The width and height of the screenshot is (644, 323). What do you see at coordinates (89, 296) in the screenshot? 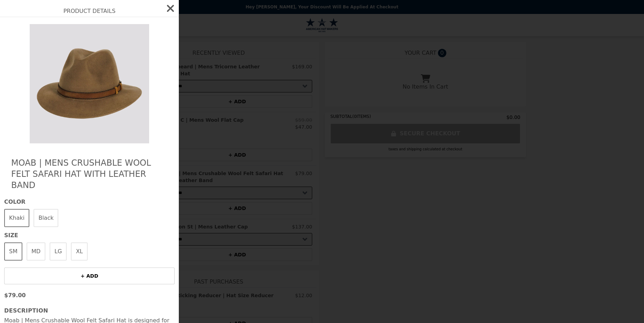
I see `p: $79.00` at bounding box center [89, 296].